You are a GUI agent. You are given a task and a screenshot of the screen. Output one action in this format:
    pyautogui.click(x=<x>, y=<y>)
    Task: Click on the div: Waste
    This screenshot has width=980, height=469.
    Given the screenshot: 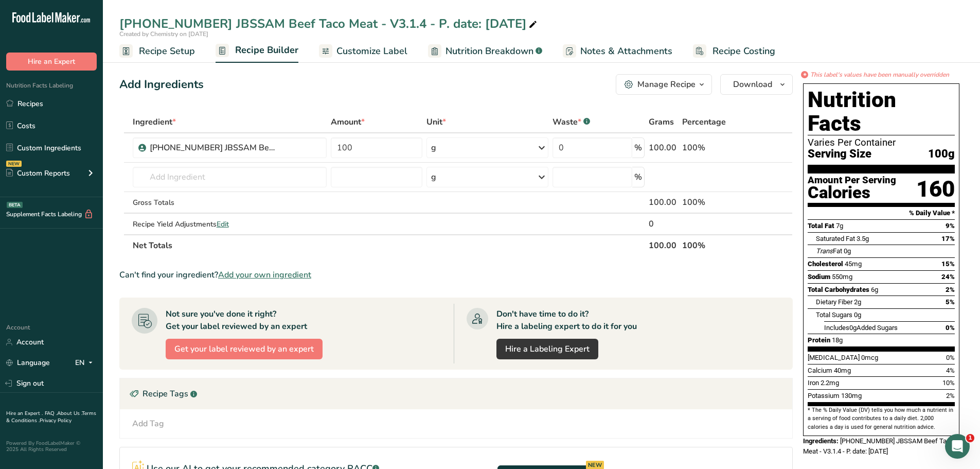 What is the action you would take?
    pyautogui.click(x=571, y=122)
    